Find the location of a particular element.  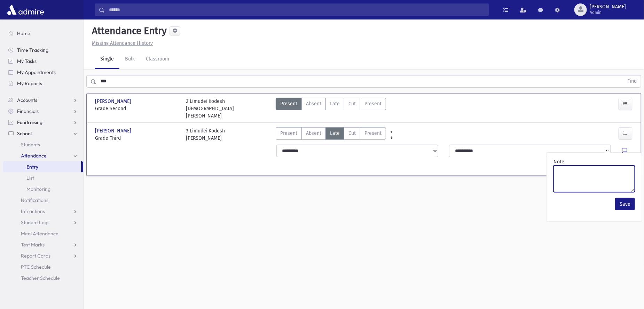

span: Admin is located at coordinates (608, 13).